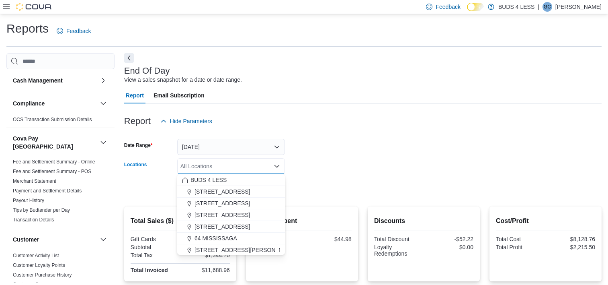 Image resolution: width=608 pixels, height=285 pixels. I want to click on a: Tips by Budtender per Day, so click(41, 210).